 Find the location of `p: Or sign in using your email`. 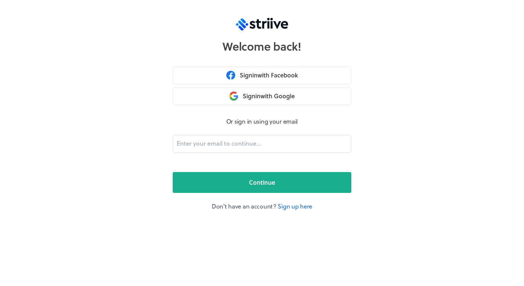

p: Or sign in using your email is located at coordinates (262, 121).